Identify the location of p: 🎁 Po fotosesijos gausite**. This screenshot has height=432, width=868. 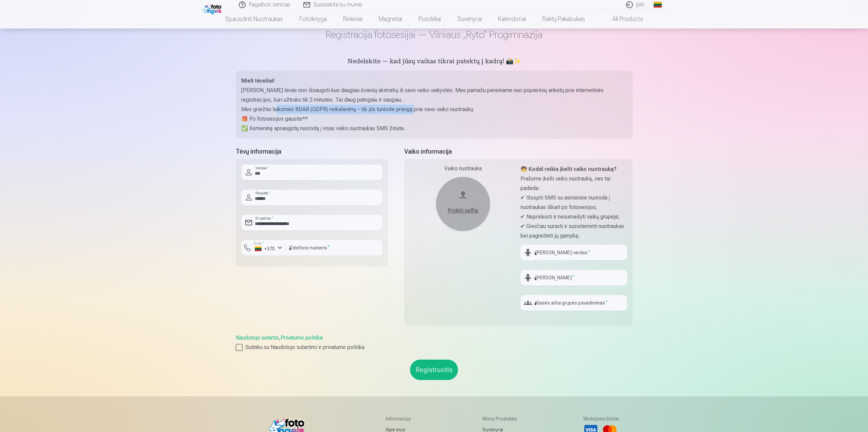
(434, 119).